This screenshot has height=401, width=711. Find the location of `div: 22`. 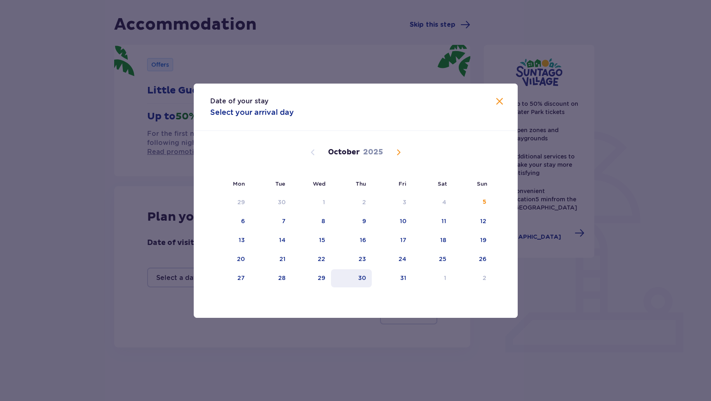

div: 22 is located at coordinates (321, 259).